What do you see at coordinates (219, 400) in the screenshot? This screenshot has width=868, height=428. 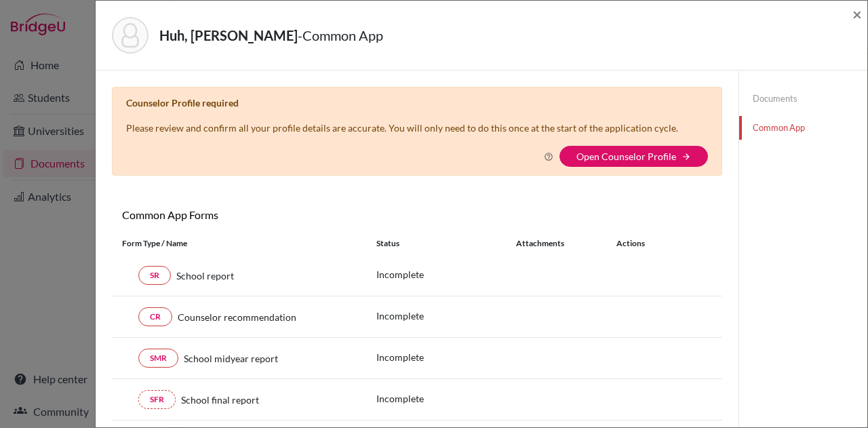 I see `span: School final report` at bounding box center [219, 400].